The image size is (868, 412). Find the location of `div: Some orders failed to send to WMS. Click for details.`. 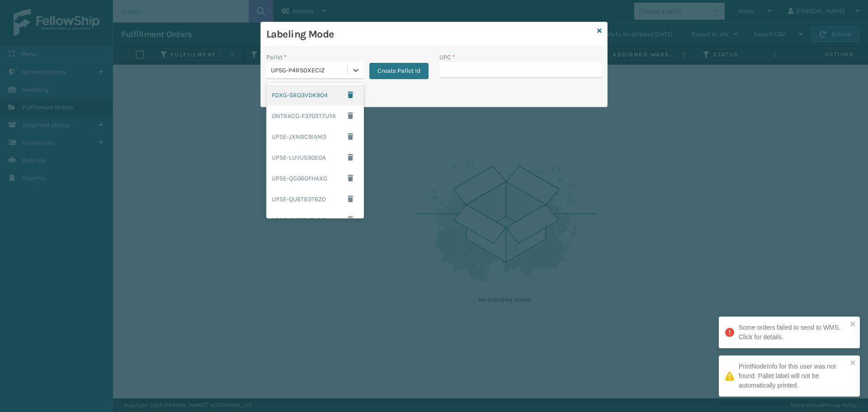

div: Some orders failed to send to WMS. Click for details. is located at coordinates (793, 332).